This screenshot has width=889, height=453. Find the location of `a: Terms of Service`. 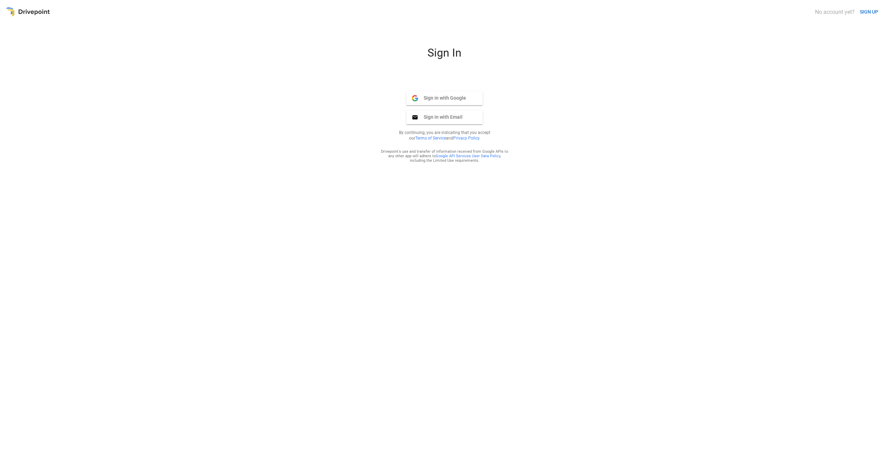

a: Terms of Service is located at coordinates (430, 138).